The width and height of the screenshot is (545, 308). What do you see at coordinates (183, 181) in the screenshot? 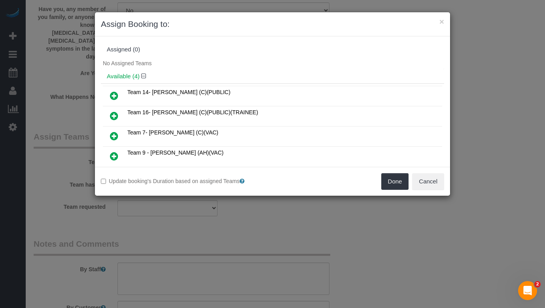
I see `label: Update booking's Duration based on assigned Teams` at bounding box center [183, 181].